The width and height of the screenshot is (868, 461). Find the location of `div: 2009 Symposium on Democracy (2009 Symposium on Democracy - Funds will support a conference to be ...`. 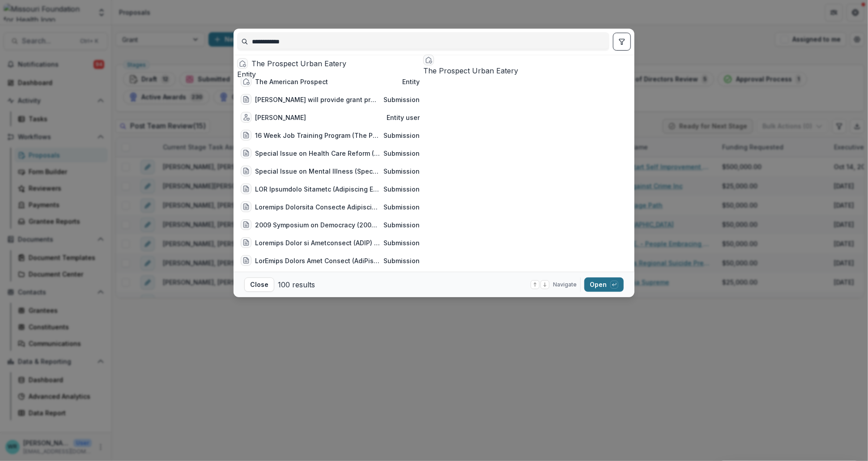

div: 2009 Symposium on Democracy (2009 Symposium on Democracy - Funds will support a conference to be ... is located at coordinates (317, 225).